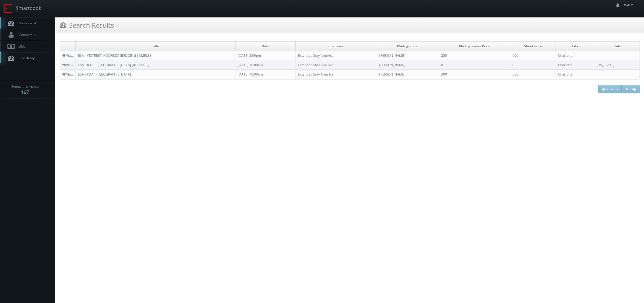 The image size is (644, 303). I want to click on td: State, so click(617, 46).